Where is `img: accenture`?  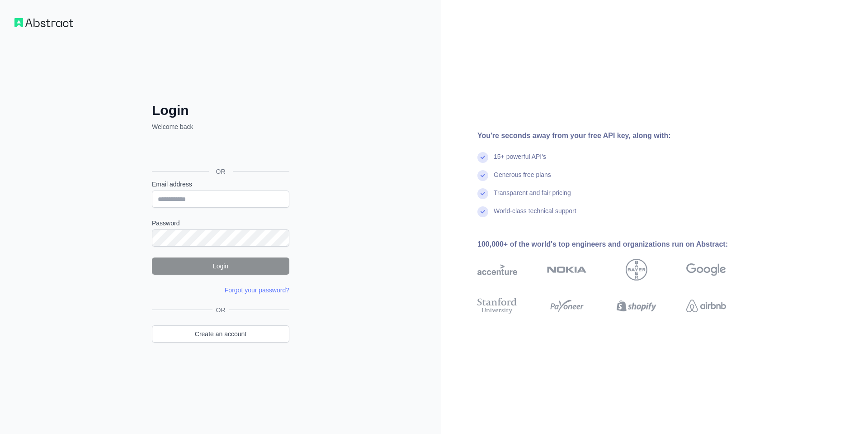 img: accenture is located at coordinates (497, 270).